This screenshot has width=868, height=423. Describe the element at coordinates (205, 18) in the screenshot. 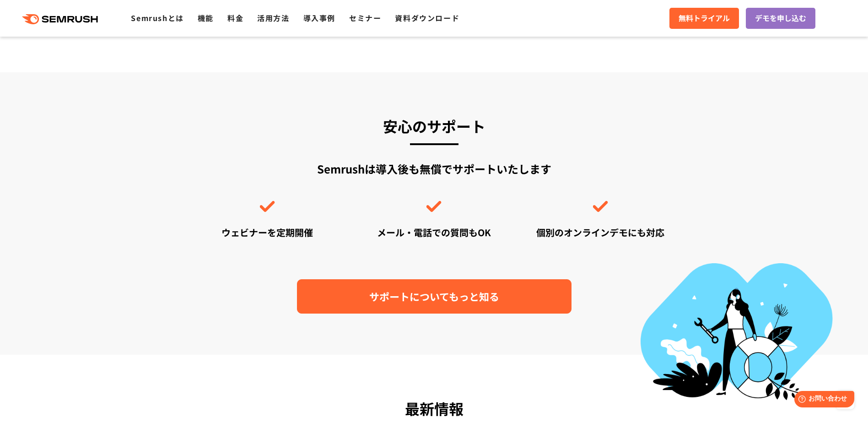

I see `a: 機能` at that location.